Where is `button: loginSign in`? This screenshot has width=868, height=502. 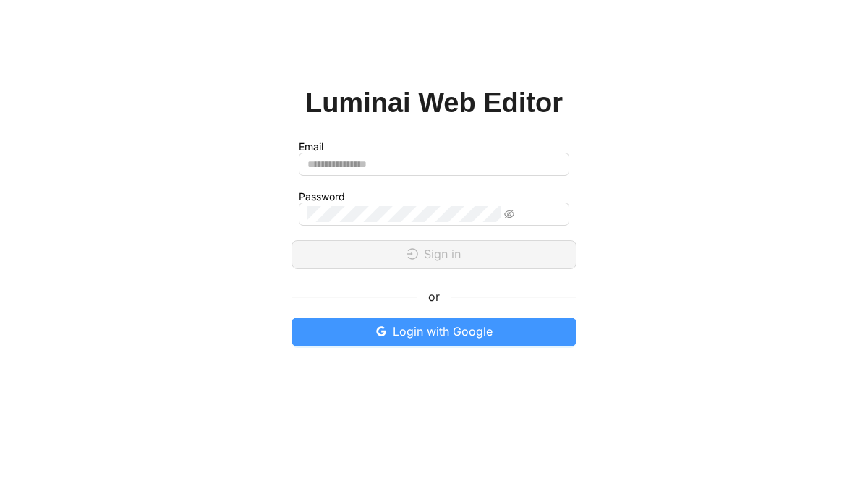
button: loginSign in is located at coordinates (434, 255).